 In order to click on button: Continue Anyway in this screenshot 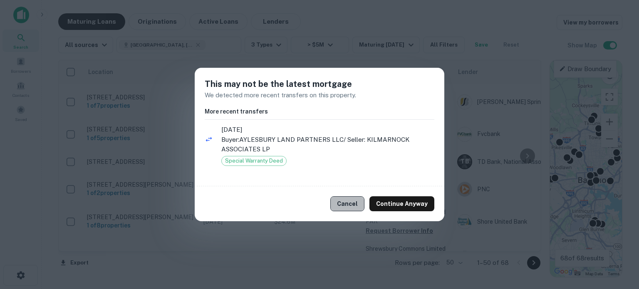, I will do `click(402, 204)`.